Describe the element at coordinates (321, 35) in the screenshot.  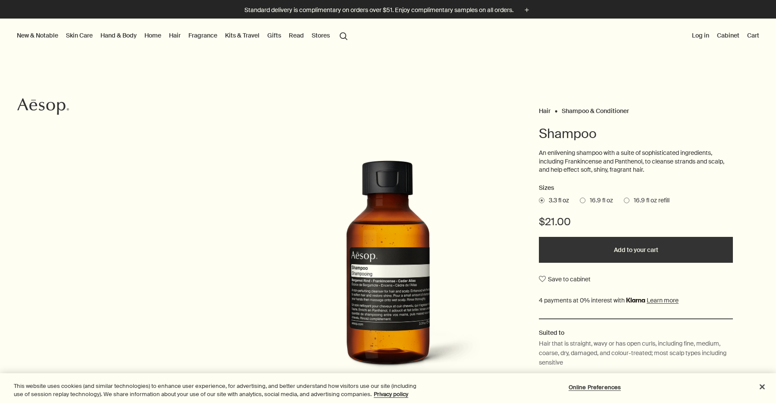
I see `button: Stores` at that location.